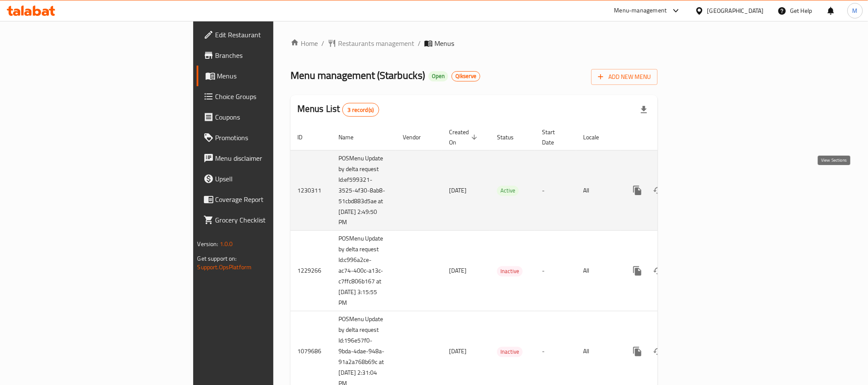 The image size is (868, 385). Describe the element at coordinates (371, 43) in the screenshot. I see `a: Restaurants management` at that location.